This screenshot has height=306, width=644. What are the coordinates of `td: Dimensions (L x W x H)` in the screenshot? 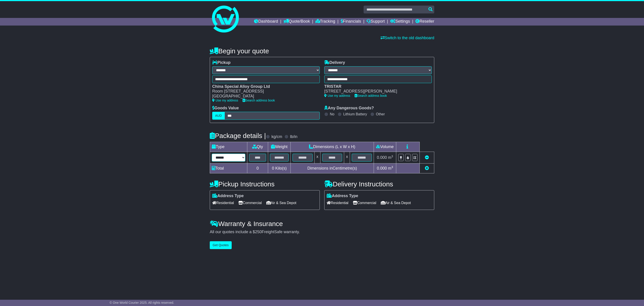 It's located at (332, 147).